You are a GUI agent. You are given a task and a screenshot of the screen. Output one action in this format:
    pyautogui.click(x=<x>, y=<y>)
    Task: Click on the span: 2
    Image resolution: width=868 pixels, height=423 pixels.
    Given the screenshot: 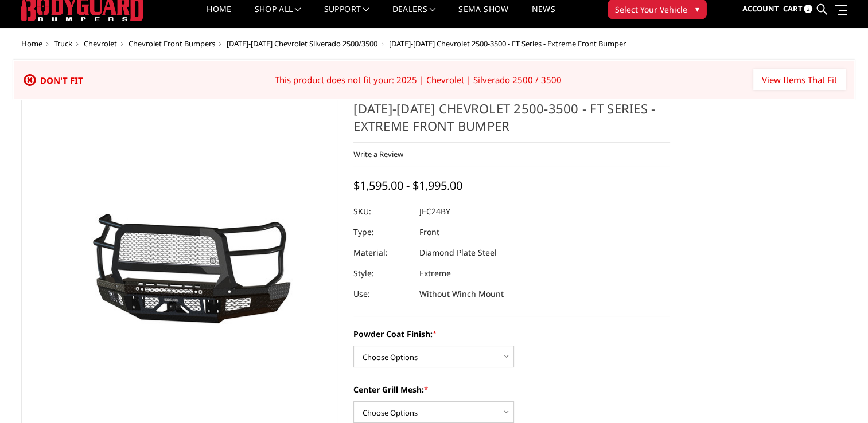 What is the action you would take?
    pyautogui.click(x=808, y=9)
    